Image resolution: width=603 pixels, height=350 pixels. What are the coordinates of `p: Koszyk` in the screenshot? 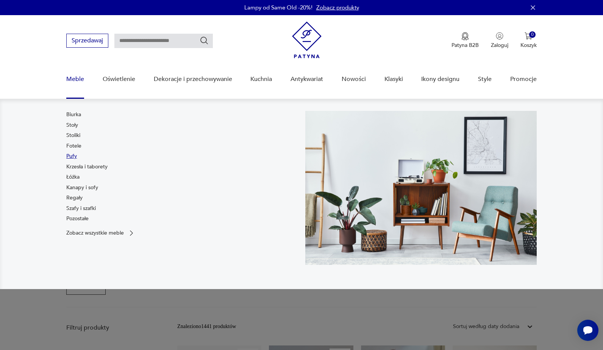 It's located at (528, 45).